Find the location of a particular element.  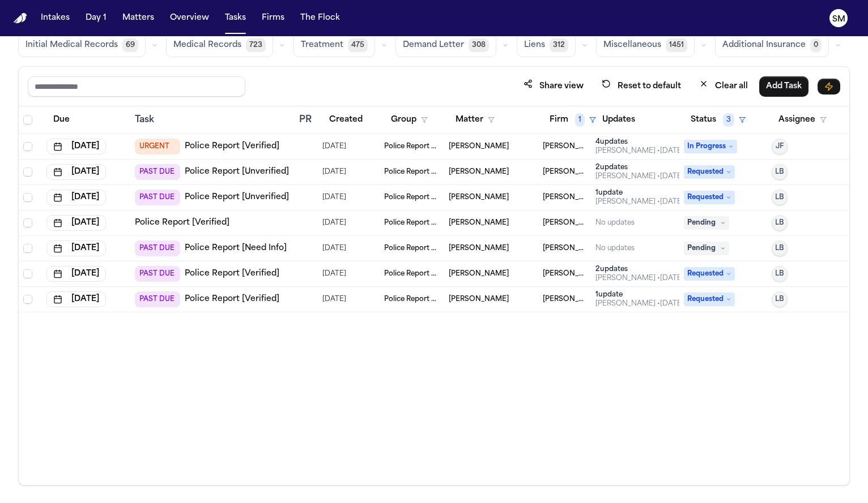

button: Overview is located at coordinates (189, 18).